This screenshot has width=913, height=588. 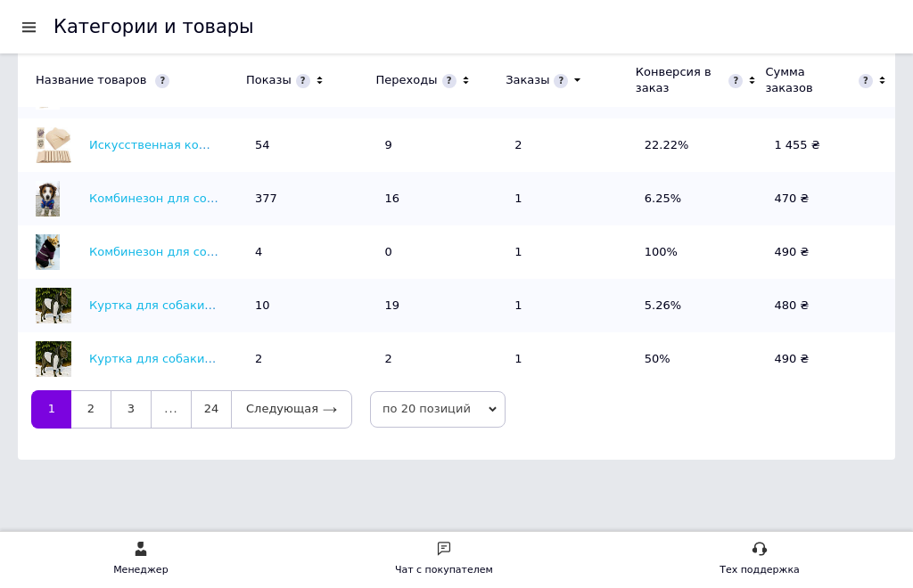 I want to click on div: Сумма заказов, so click(x=809, y=80).